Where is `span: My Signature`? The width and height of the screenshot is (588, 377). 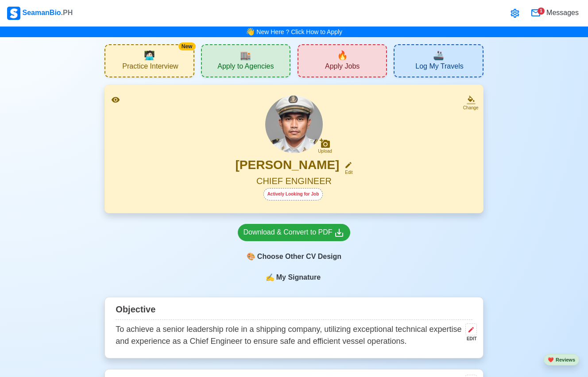 span: My Signature is located at coordinates (298, 278).